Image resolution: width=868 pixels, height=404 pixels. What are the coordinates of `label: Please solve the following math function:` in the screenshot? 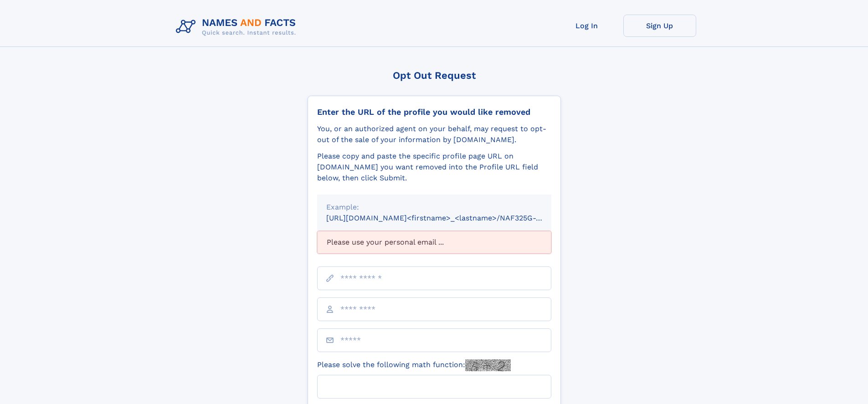 It's located at (414, 366).